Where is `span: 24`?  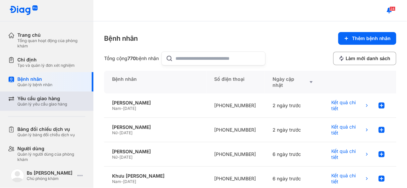
span: 24 is located at coordinates (393, 9).